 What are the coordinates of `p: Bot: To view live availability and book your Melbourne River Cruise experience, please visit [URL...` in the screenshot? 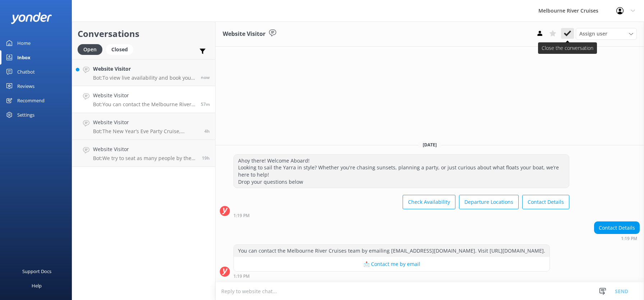 It's located at (144, 78).